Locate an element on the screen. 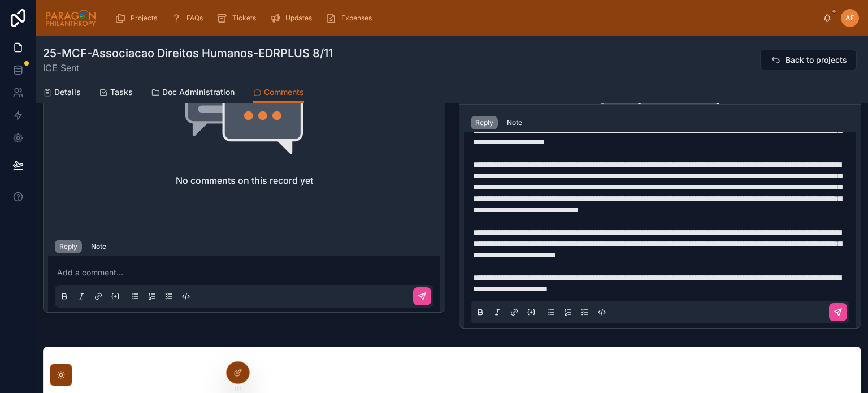 The width and height of the screenshot is (868, 393). span: Back to projects is located at coordinates (816, 60).